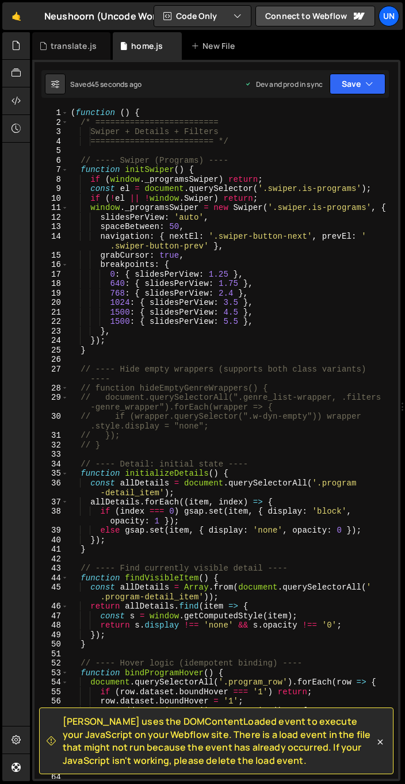  What do you see at coordinates (51, 768) in the screenshot?
I see `div: 63` at bounding box center [51, 768].